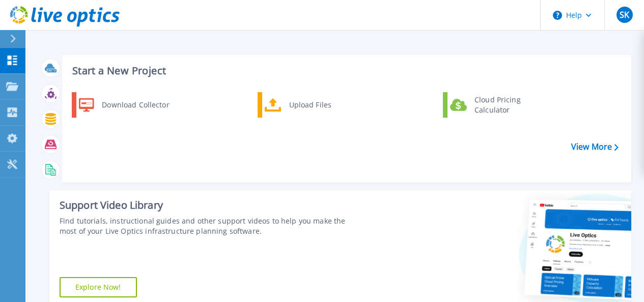 The height and width of the screenshot is (302, 644). What do you see at coordinates (321, 105) in the screenshot?
I see `div: Upload Files` at bounding box center [321, 105].